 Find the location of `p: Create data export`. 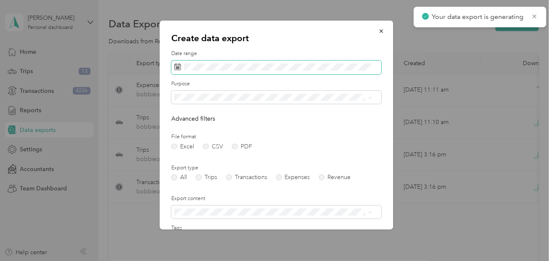

p: Create data export is located at coordinates (276, 38).